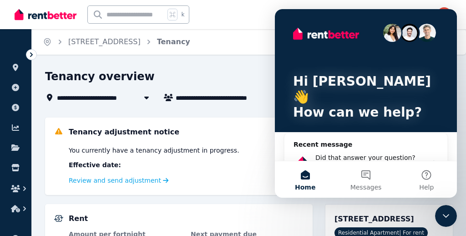 This screenshot has width=466, height=236. Describe the element at coordinates (46, 15) in the screenshot. I see `img: RentBetter` at that location.